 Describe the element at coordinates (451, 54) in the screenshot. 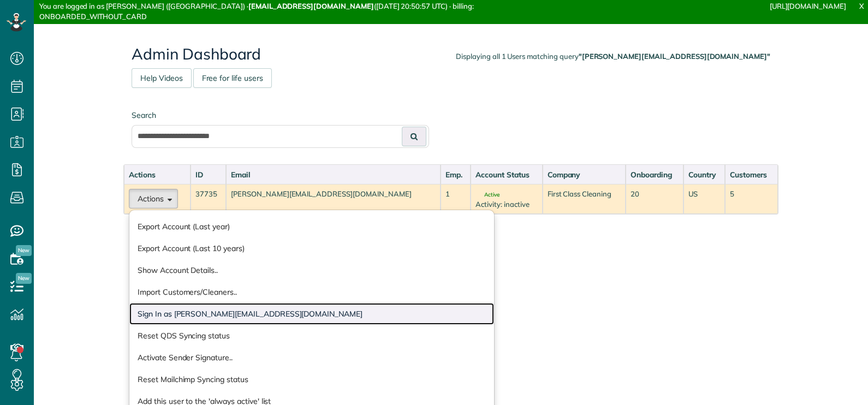

I see `h2: Admin Dashboard` at that location.